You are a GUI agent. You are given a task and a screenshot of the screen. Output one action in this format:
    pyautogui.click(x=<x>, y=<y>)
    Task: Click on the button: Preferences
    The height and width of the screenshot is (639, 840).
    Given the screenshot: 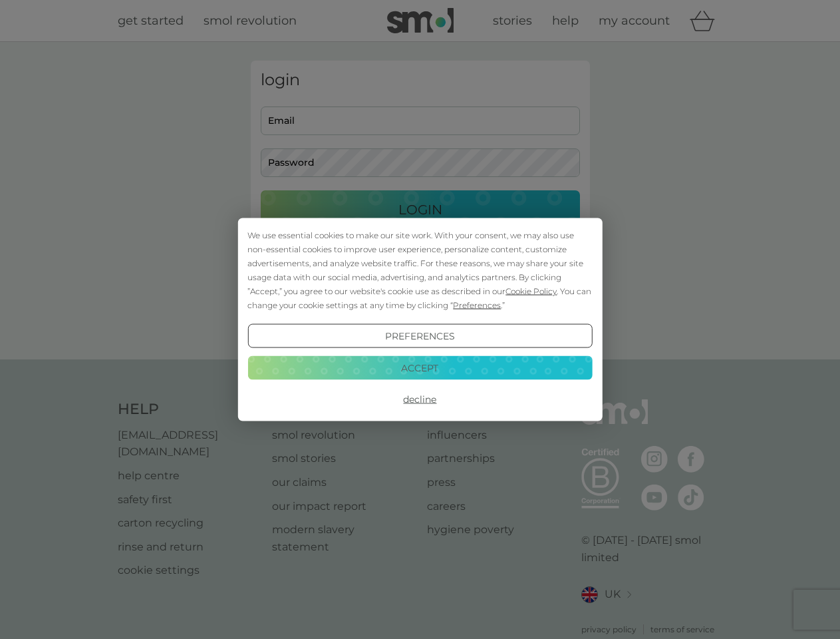 What is the action you would take?
    pyautogui.click(x=420, y=336)
    